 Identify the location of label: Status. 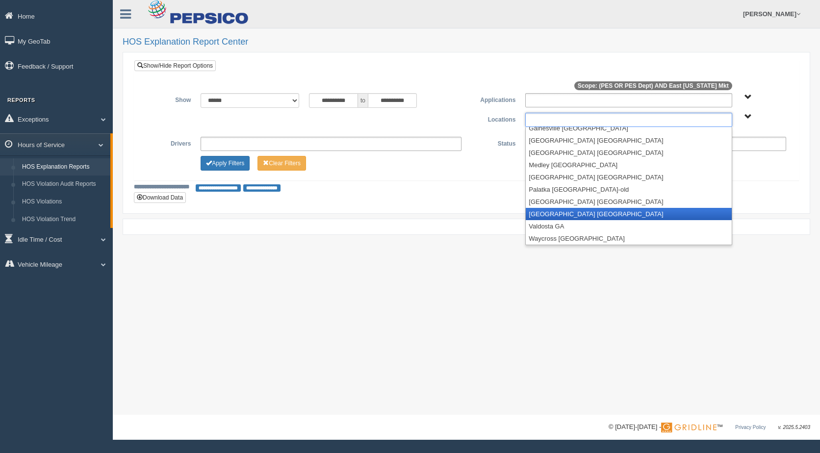
(493, 143).